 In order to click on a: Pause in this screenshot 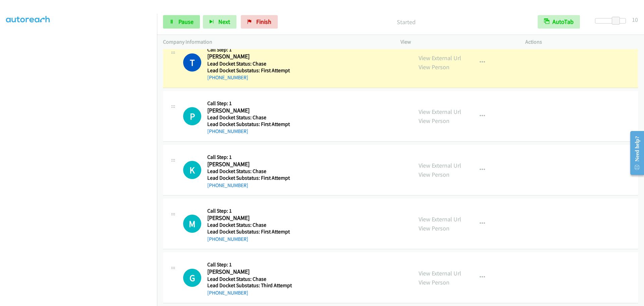, I will do `click(181, 21)`.